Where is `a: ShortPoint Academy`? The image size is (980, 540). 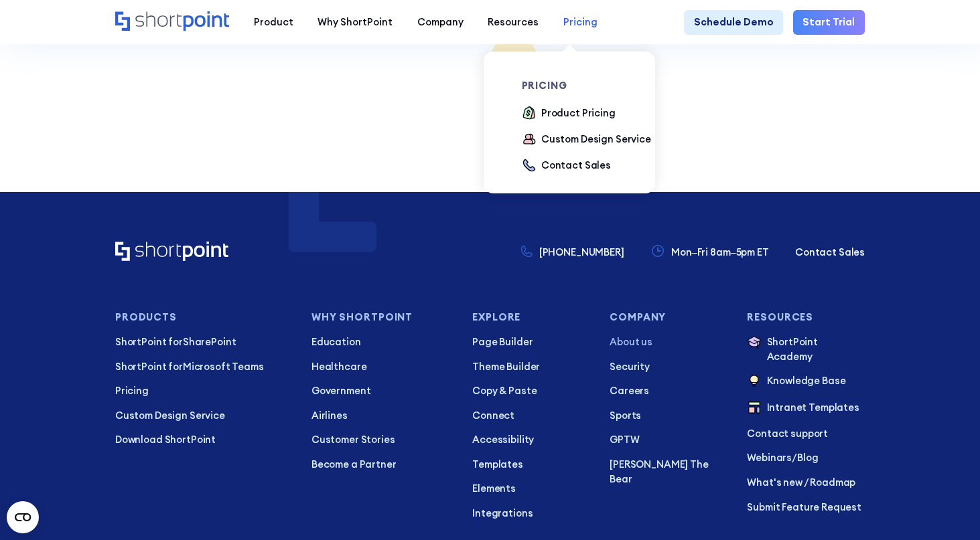
a: ShortPoint Academy is located at coordinates (806, 350).